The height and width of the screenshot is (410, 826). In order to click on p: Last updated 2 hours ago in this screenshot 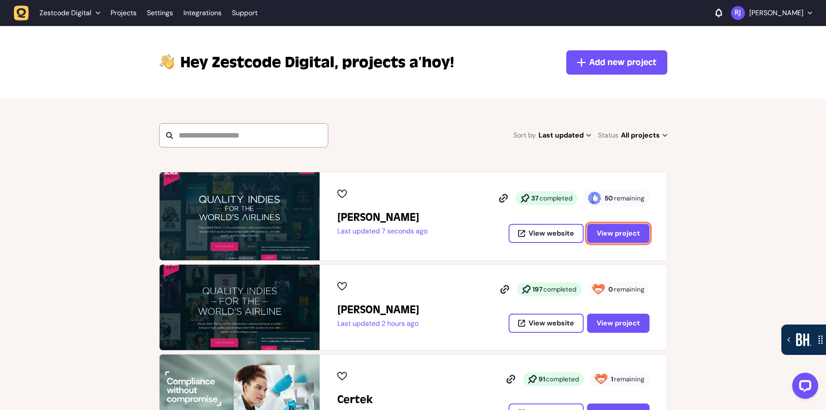, I will do `click(378, 324)`.